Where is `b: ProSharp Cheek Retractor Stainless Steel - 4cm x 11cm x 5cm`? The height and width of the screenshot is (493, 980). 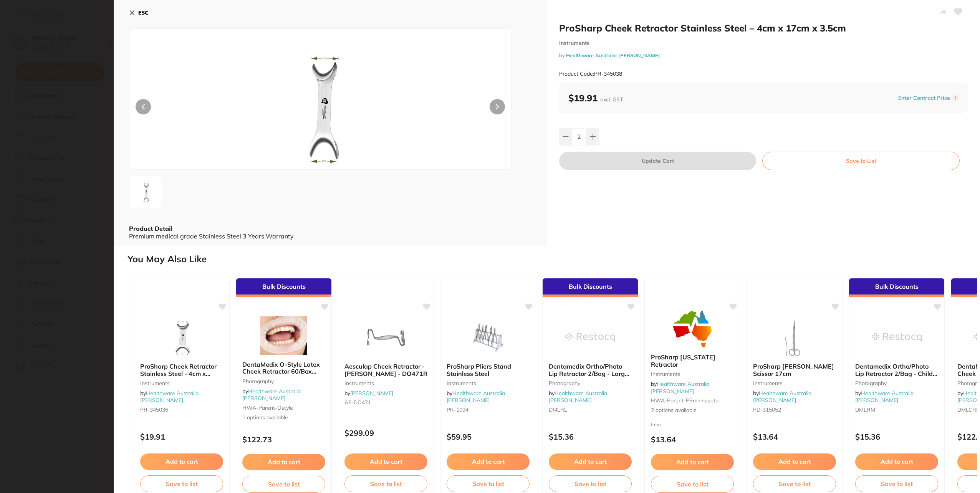 b: ProSharp Cheek Retractor Stainless Steel - 4cm x 11cm x 5cm is located at coordinates (182, 370).